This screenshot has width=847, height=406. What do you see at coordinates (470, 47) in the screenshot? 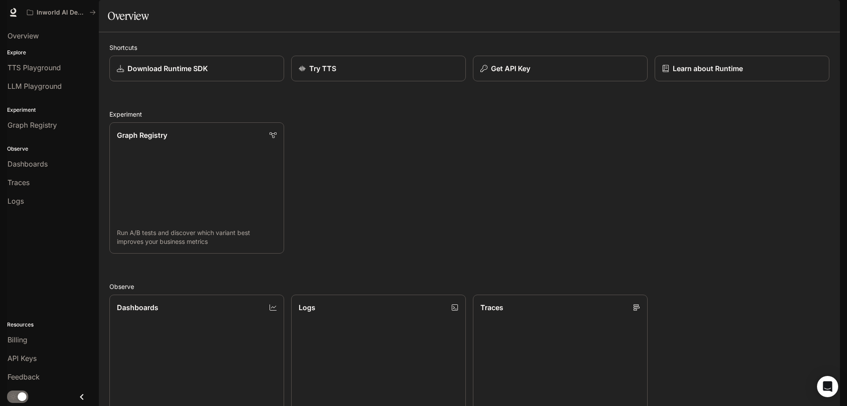
I see `h2: Shortcuts` at bounding box center [470, 47].